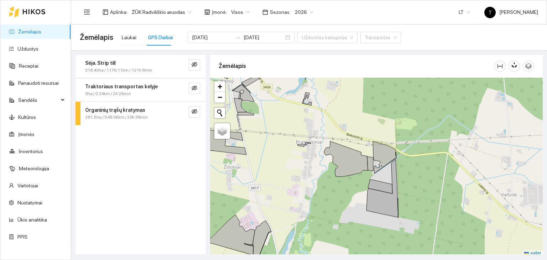  I want to click on a: Leaflet, so click(533, 253).